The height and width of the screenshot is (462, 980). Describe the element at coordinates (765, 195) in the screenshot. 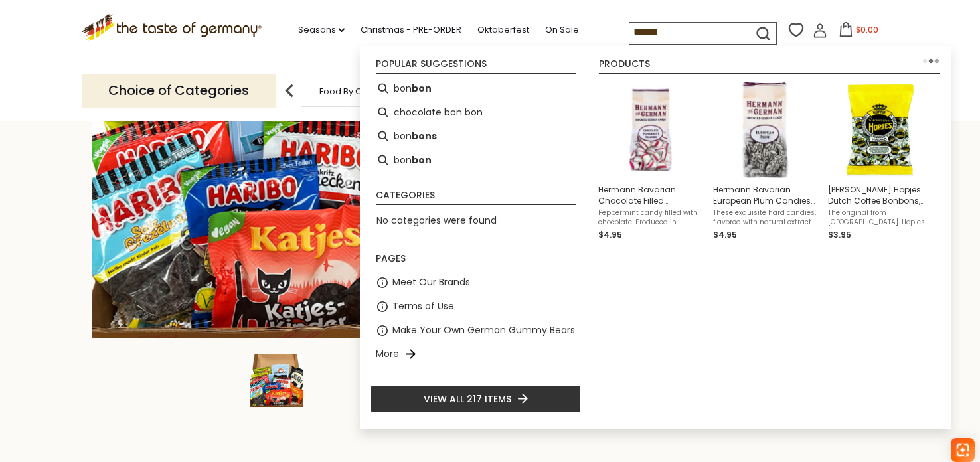

I see `span: Hermann Bavarian European Plum Candies in Bag, 5.3 oz` at that location.